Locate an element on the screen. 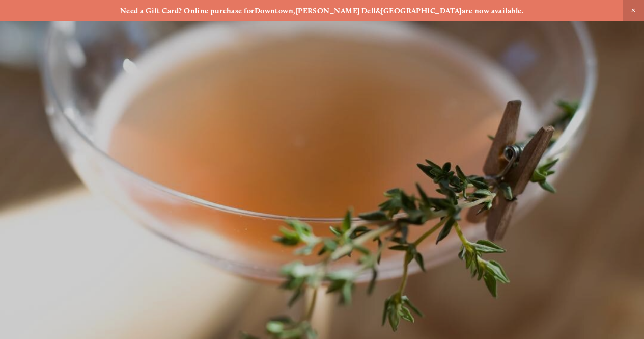  a: Downtown is located at coordinates (274, 11).